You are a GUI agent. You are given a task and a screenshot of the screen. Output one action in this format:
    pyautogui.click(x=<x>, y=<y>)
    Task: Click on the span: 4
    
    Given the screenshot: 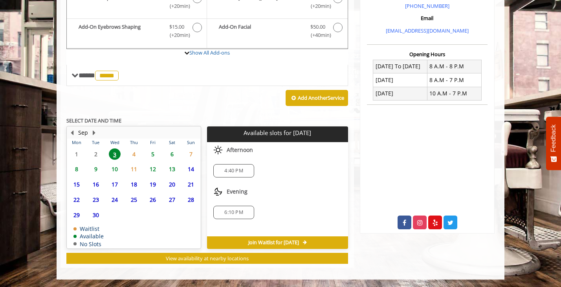 What is the action you would take?
    pyautogui.click(x=134, y=154)
    